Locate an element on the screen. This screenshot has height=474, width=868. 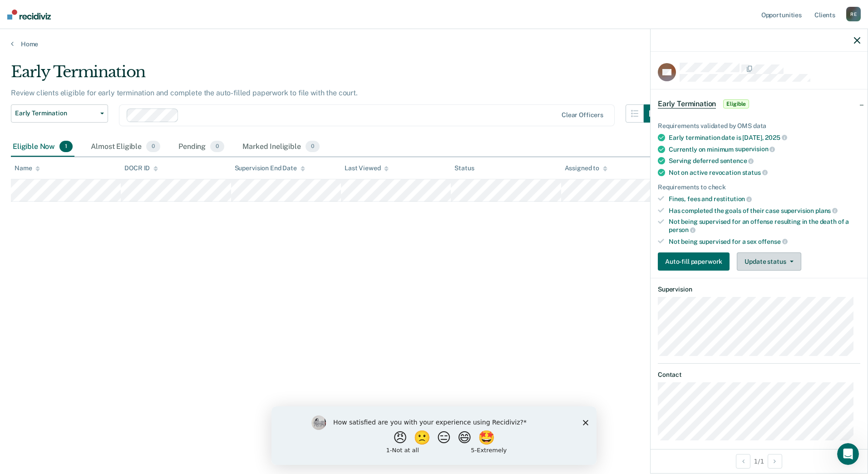
span: supervision is located at coordinates (755, 149).